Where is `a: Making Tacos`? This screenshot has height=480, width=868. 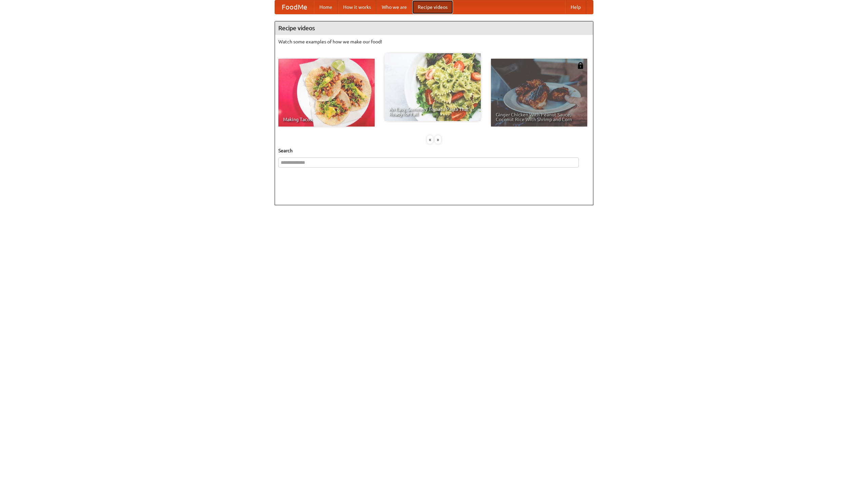 a: Making Tacos is located at coordinates (327, 93).